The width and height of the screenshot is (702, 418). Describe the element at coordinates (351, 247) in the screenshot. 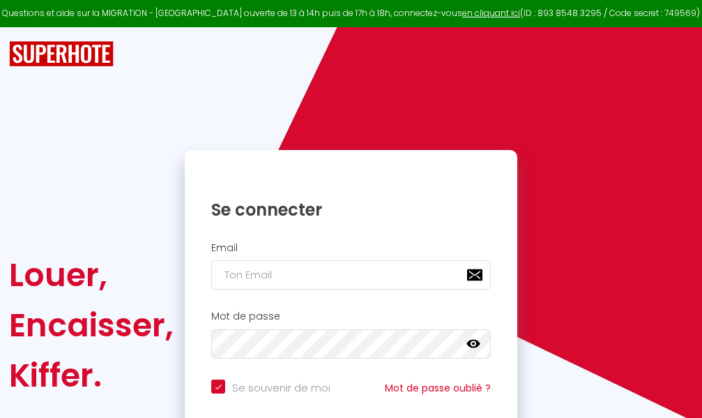

I see `h2: Email` at that location.